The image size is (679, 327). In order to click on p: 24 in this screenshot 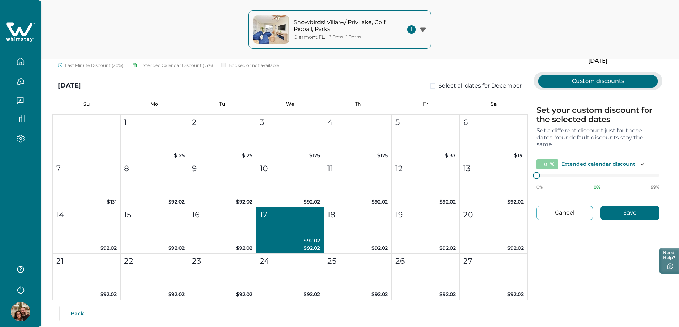, I will do `click(265, 261)`.